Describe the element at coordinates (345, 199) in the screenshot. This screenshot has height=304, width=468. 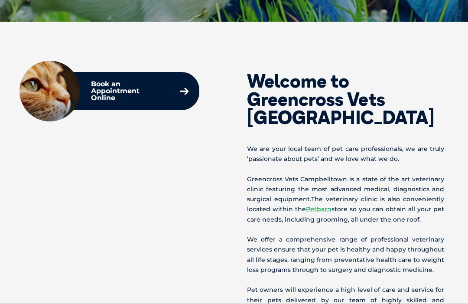
I see `p: Greencross Vets Campbelltown is a state of the art veterinary clinic featuring the most advanced ...` at that location.